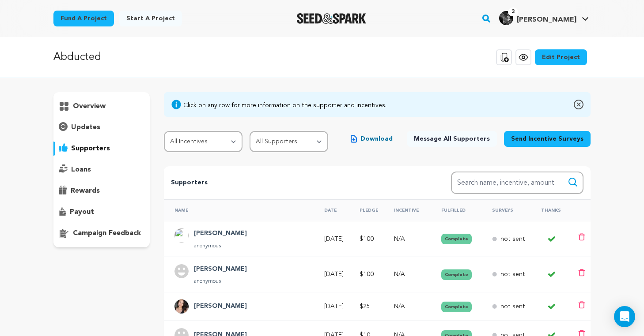 The image size is (644, 336). Describe the element at coordinates (82, 212) in the screenshot. I see `p: payout` at that location.